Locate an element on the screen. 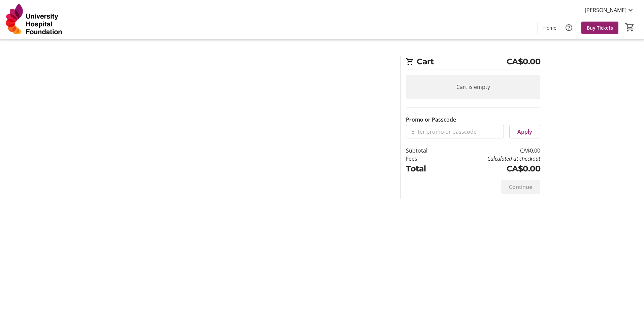 The image size is (644, 324). button: Cart is located at coordinates (630, 27).